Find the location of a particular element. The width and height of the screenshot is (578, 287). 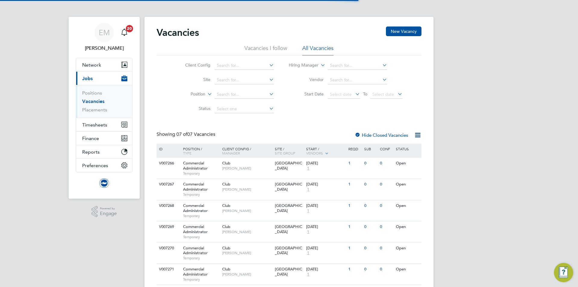

span: Timesheets is located at coordinates (95, 125).